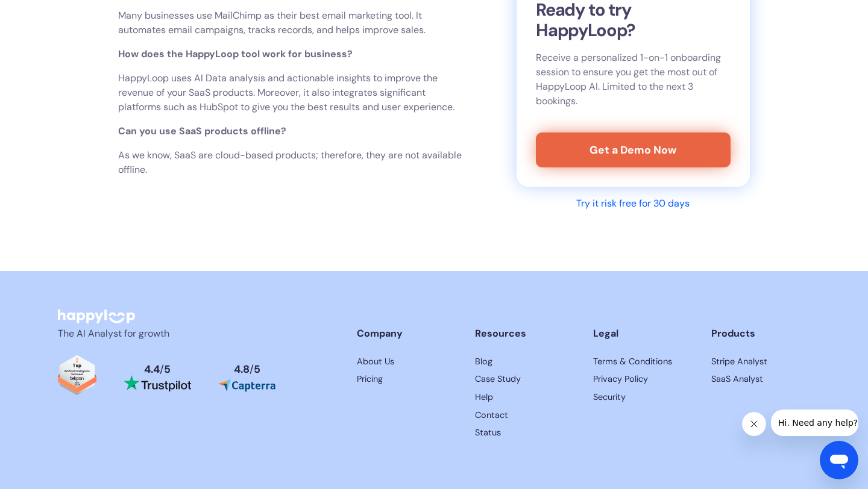  Describe the element at coordinates (407, 362) in the screenshot. I see `a: Learn more about HappyLoop` at that location.